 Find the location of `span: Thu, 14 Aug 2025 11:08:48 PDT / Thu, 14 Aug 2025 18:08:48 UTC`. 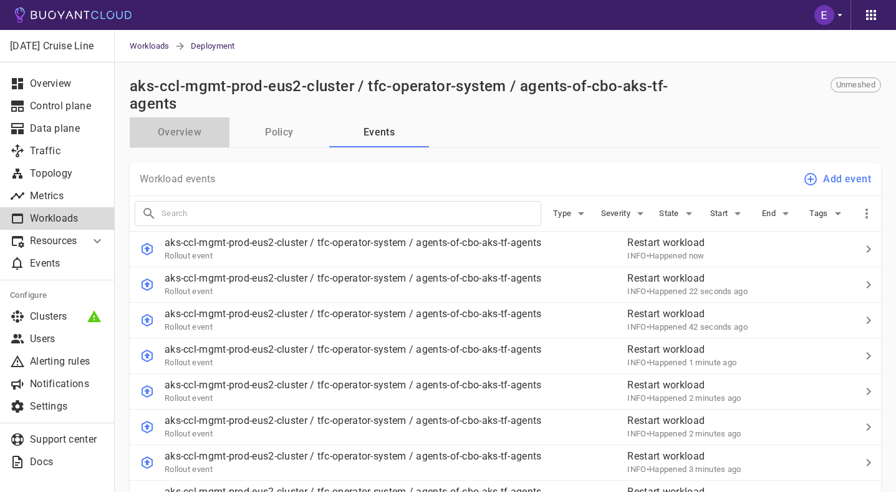

span: Thu, 14 Aug 2025 11:08:48 PDT / Thu, 14 Aug 2025 18:08:48 UTC is located at coordinates (694, 468).